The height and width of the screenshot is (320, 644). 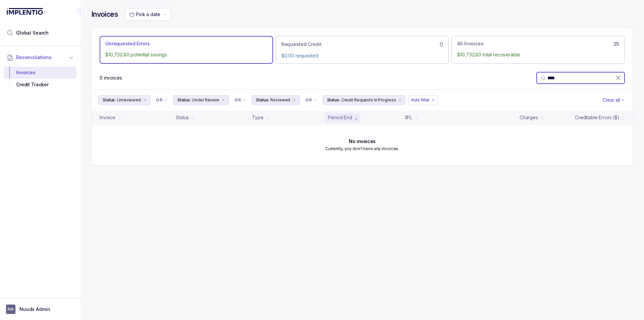 What do you see at coordinates (80, 11) in the screenshot?
I see `div: Collapse Icon` at bounding box center [80, 11].